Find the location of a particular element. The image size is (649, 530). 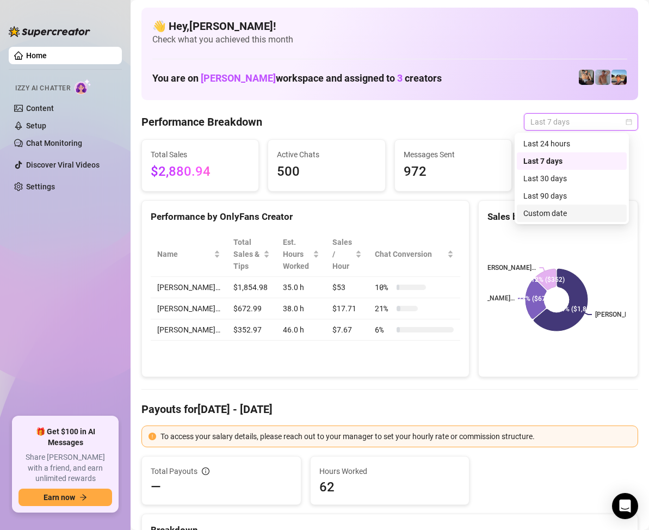

a: Discover Viral Videos is located at coordinates (63, 165).